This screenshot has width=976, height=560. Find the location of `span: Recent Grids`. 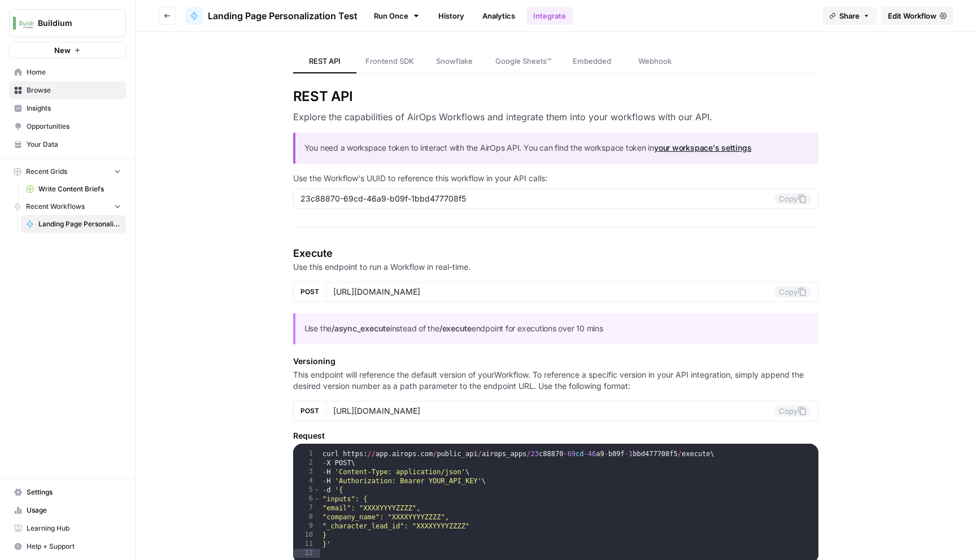

span: Recent Grids is located at coordinates (46, 171).